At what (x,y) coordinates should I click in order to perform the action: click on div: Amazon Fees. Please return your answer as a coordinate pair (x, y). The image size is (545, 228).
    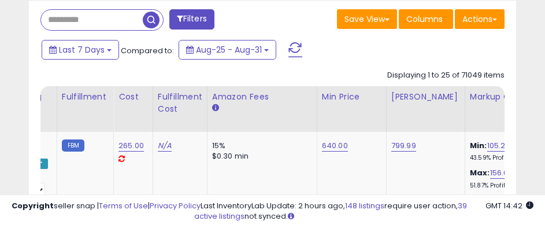
    Looking at the image, I should click on (262, 96).